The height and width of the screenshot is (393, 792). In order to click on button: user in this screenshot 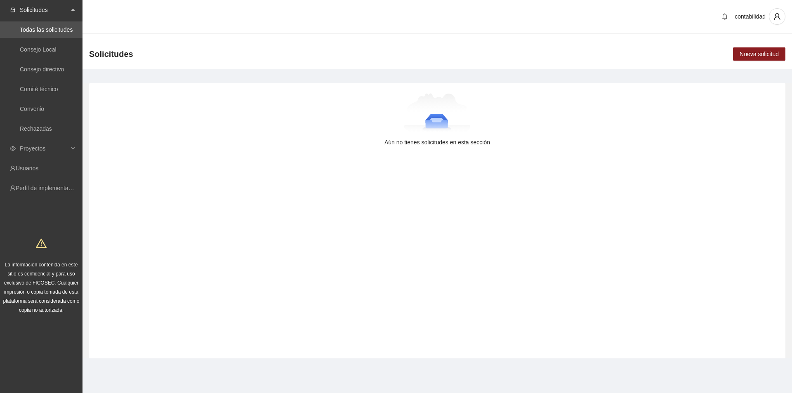, I will do `click(777, 16)`.